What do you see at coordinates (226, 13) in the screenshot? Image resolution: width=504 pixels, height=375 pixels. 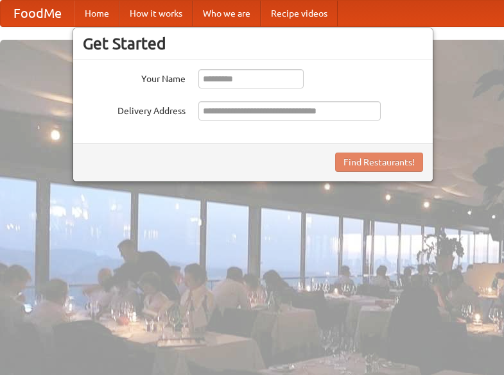 I see `a: Who we are` at bounding box center [226, 13].